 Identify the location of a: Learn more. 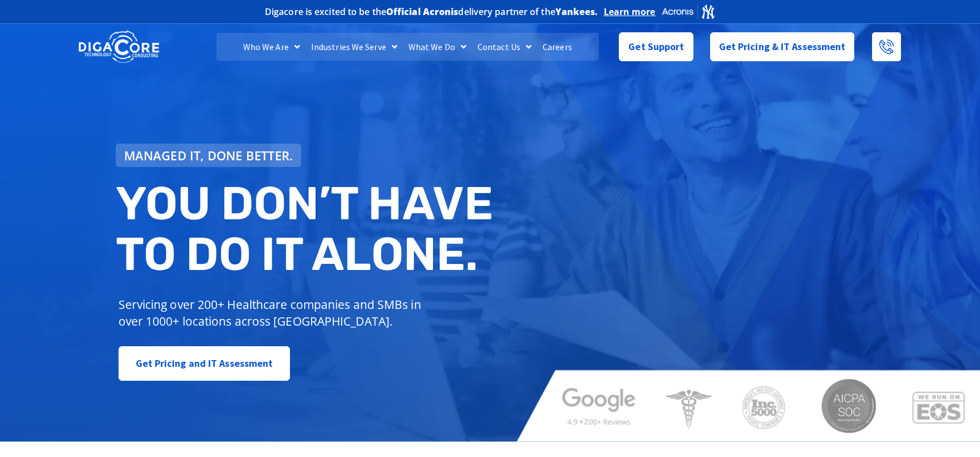
(629, 11).